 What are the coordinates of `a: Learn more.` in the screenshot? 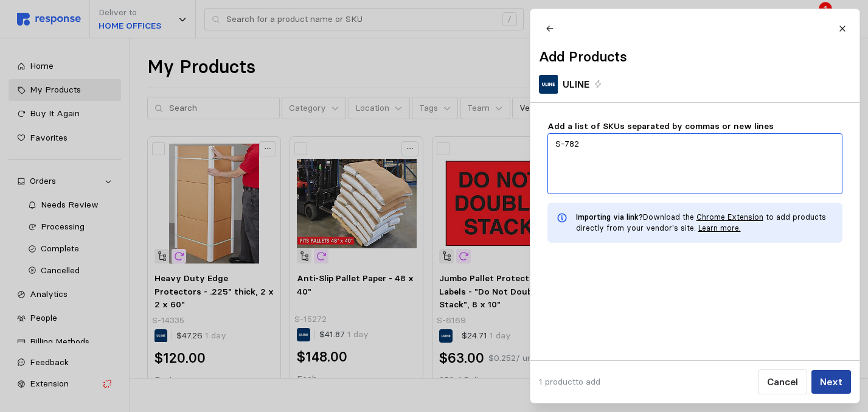 It's located at (719, 228).